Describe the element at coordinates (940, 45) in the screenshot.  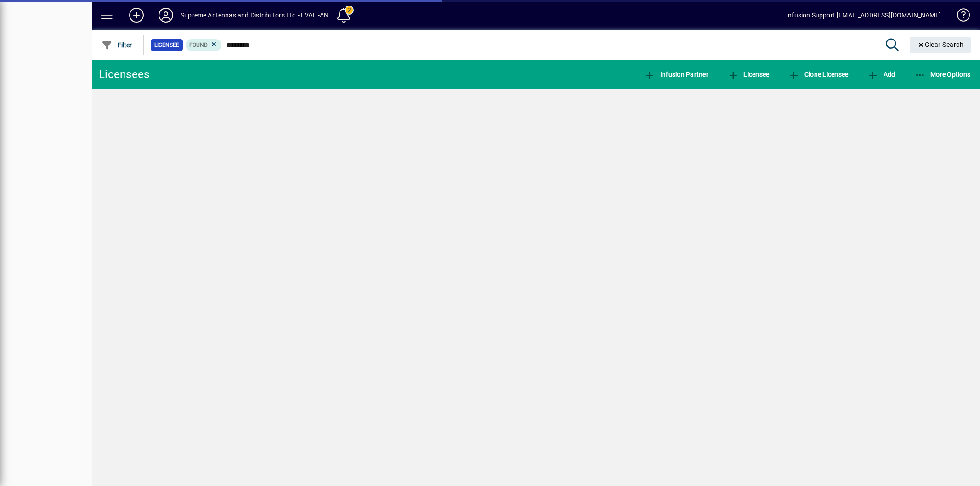
I see `button: Clear` at that location.